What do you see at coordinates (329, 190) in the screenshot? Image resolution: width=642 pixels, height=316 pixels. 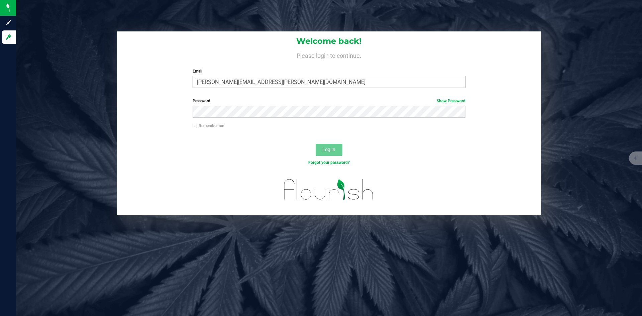 I see `img: flourish_logo.svg` at bounding box center [329, 190].